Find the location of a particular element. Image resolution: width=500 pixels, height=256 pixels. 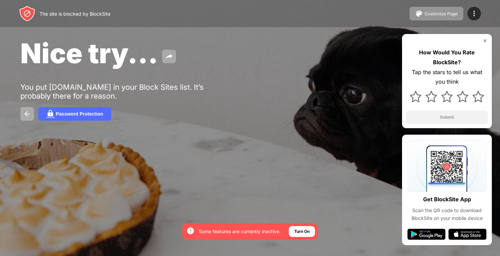

div: Password Protection is located at coordinates (79, 114).